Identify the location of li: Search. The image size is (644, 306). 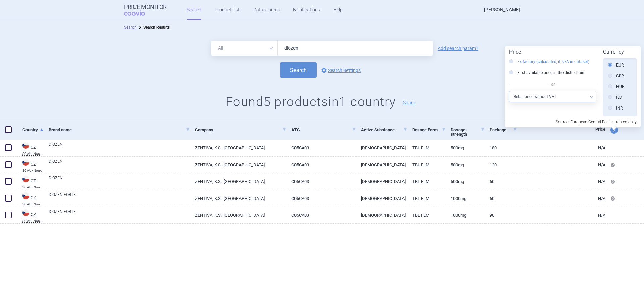
(130, 27).